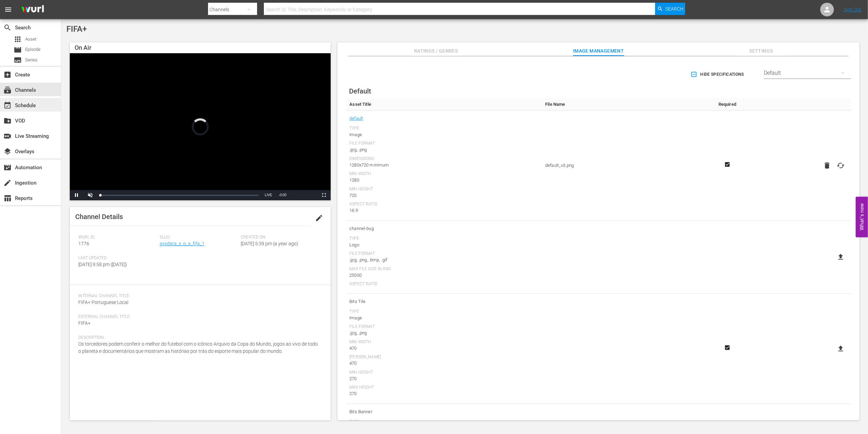 The height and width of the screenshot is (434, 868). Describe the element at coordinates (762, 50) in the screenshot. I see `span: Settings` at that location.